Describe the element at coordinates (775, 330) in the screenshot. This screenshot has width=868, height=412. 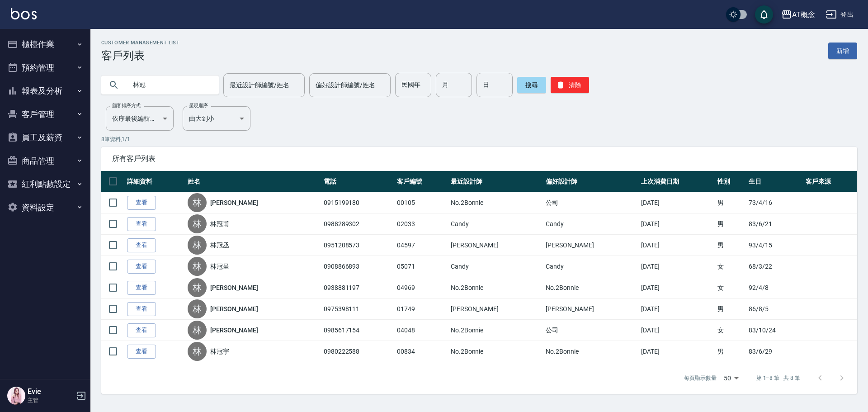
I see `td: 83/10/24` at that location.